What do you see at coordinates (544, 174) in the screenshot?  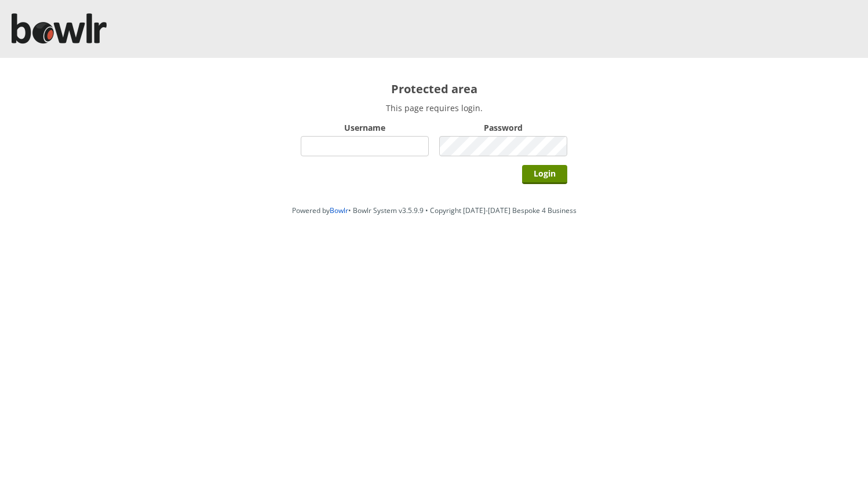 I see `input: Login` at bounding box center [544, 174].